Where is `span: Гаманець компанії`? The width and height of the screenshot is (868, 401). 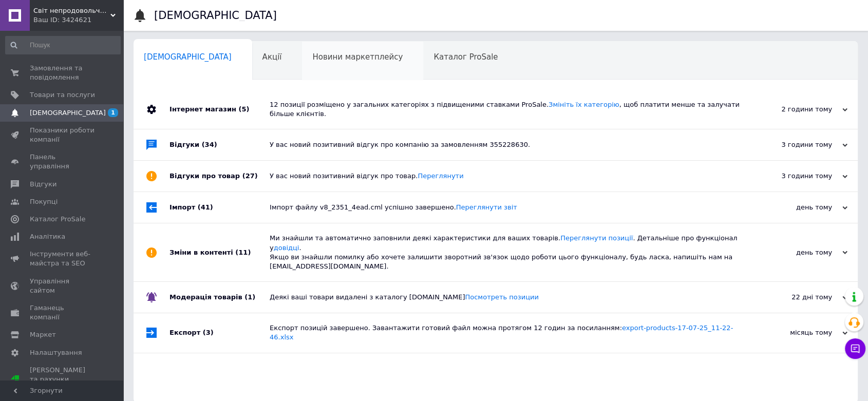 span: Гаманець компанії is located at coordinates (62, 313).